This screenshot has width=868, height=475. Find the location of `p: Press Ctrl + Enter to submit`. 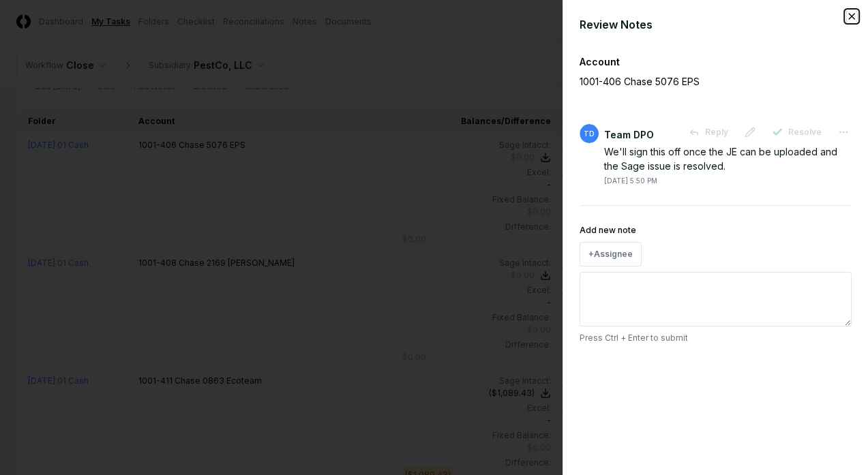

p: Press Ctrl + Enter to submit is located at coordinates (715, 338).